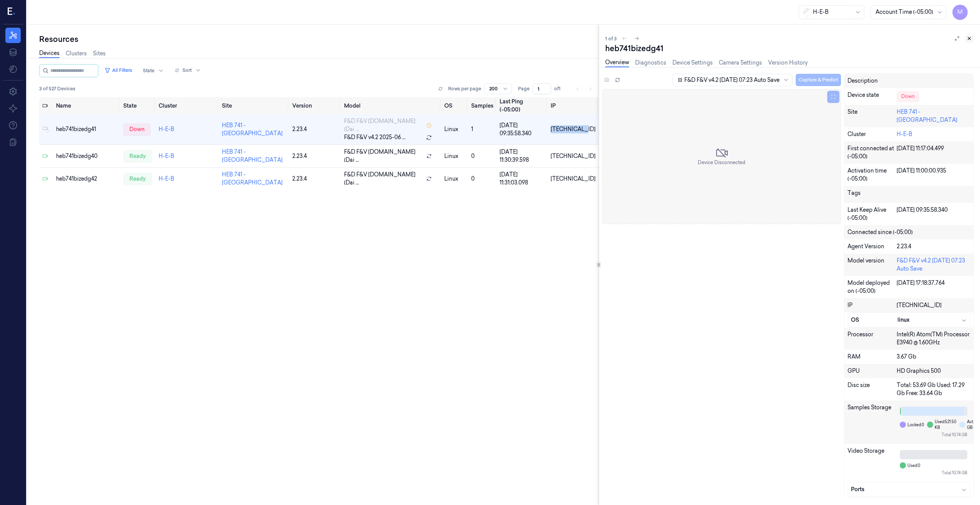 The width and height of the screenshot is (980, 505). What do you see at coordinates (909, 489) in the screenshot?
I see `button: Ports` at bounding box center [909, 489].